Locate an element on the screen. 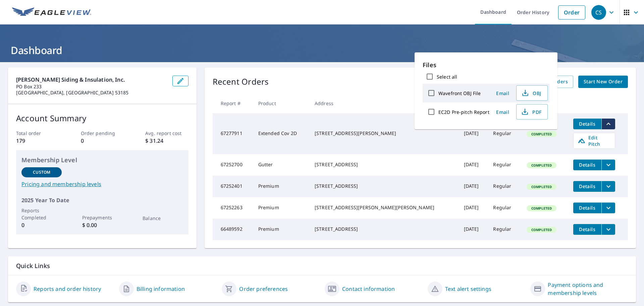  p: Quick Links is located at coordinates (322, 266).